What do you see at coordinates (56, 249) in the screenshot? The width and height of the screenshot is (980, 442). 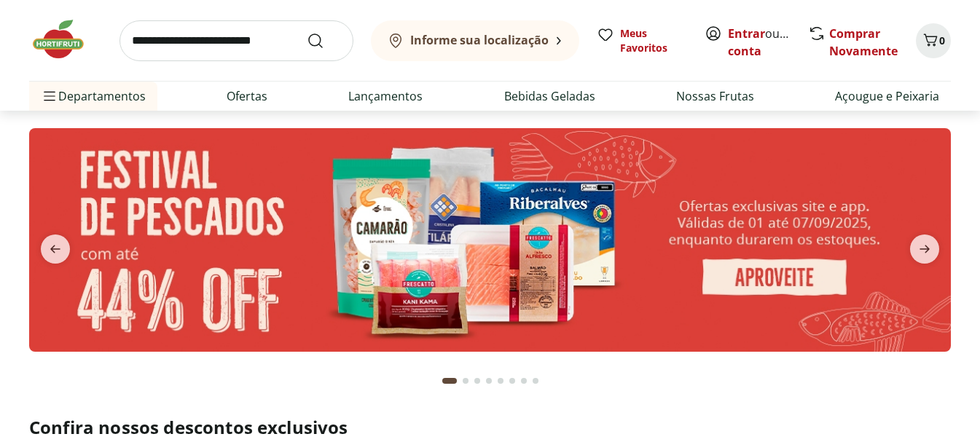 I see `button: previous` at bounding box center [56, 249].